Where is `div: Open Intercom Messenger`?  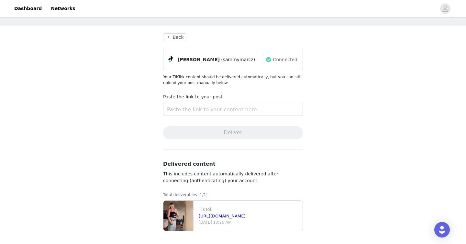
div: Open Intercom Messenger is located at coordinates (442, 230).